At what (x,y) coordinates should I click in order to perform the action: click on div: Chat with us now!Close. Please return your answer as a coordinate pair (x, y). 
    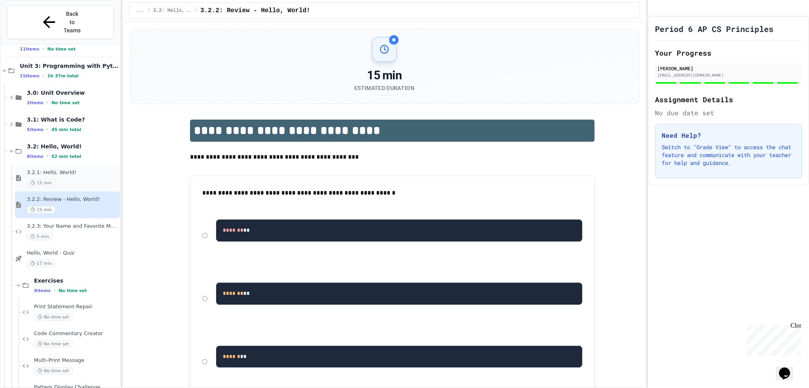
    Looking at the image, I should click on (29, 26).